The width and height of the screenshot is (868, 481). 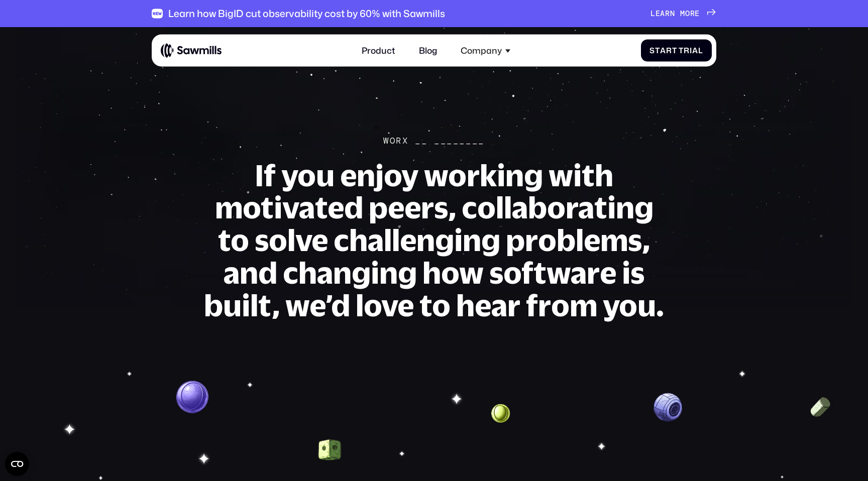 What do you see at coordinates (653, 14) in the screenshot?
I see `span: L` at bounding box center [653, 14].